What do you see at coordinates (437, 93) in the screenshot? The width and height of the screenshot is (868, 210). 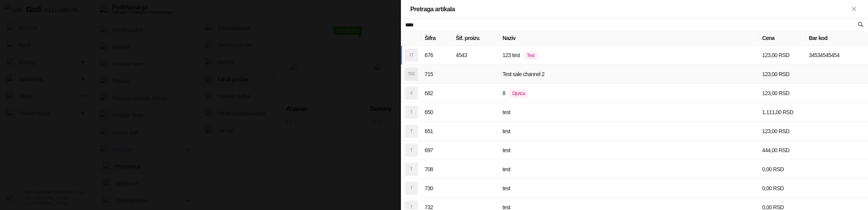 I see `td: 682` at bounding box center [437, 93].